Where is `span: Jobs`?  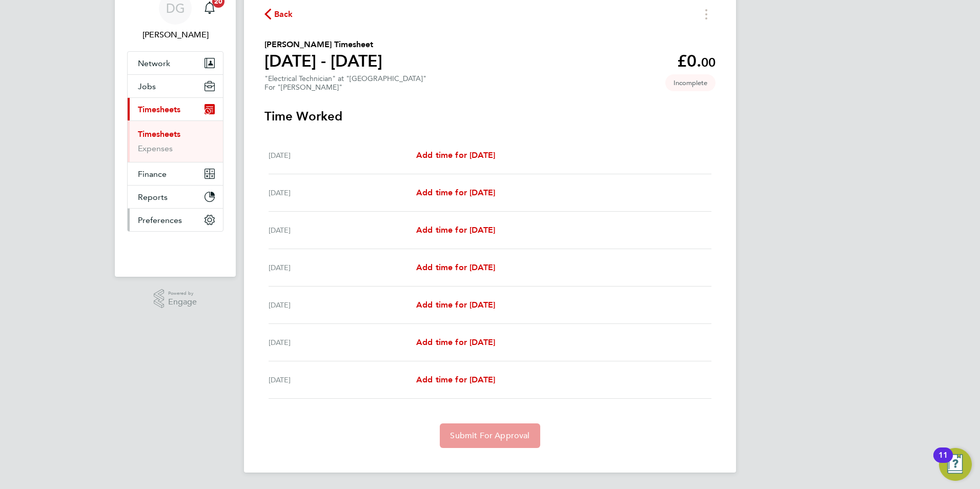 span: Jobs is located at coordinates (147, 86).